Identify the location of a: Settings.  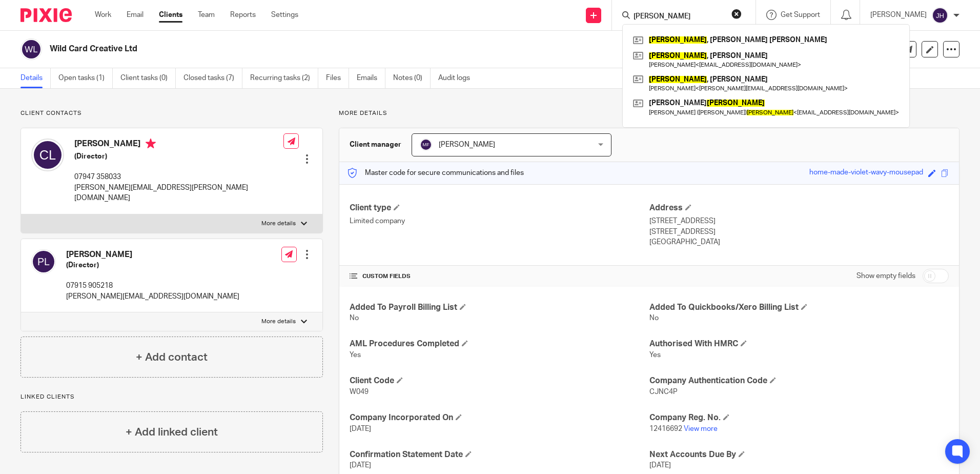
(285, 15).